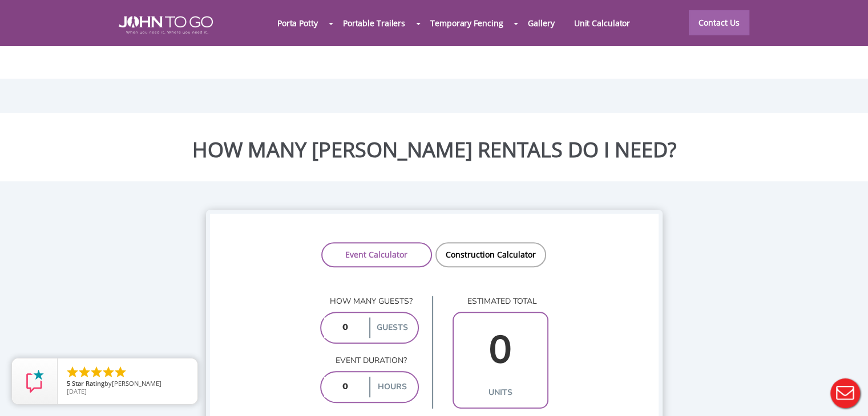 The image size is (868, 416). I want to click on button: Live Chat, so click(845, 394).